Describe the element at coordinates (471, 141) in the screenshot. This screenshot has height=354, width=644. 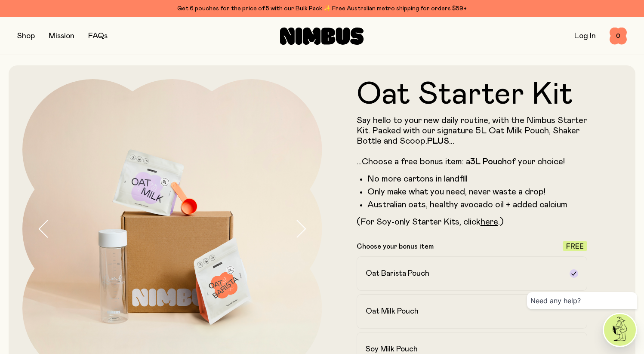
I see `p: Say hello to your new daily routine, with the Nimbus Starter Kit. Packed with our signature 5L Oa...` at that location.